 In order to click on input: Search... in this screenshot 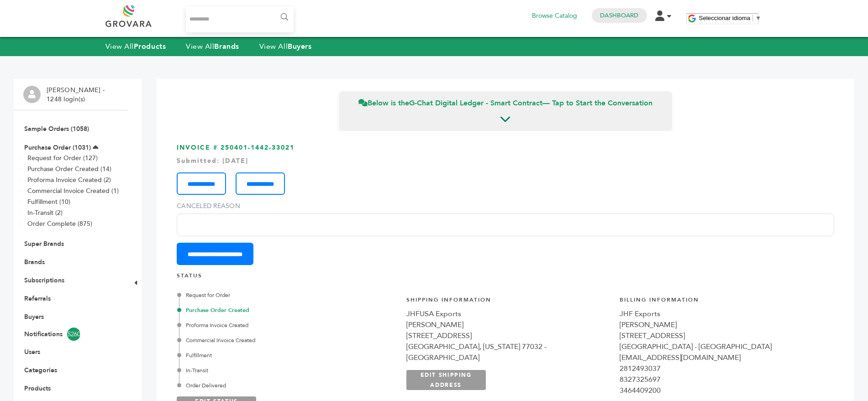, I will do `click(240, 20)`.